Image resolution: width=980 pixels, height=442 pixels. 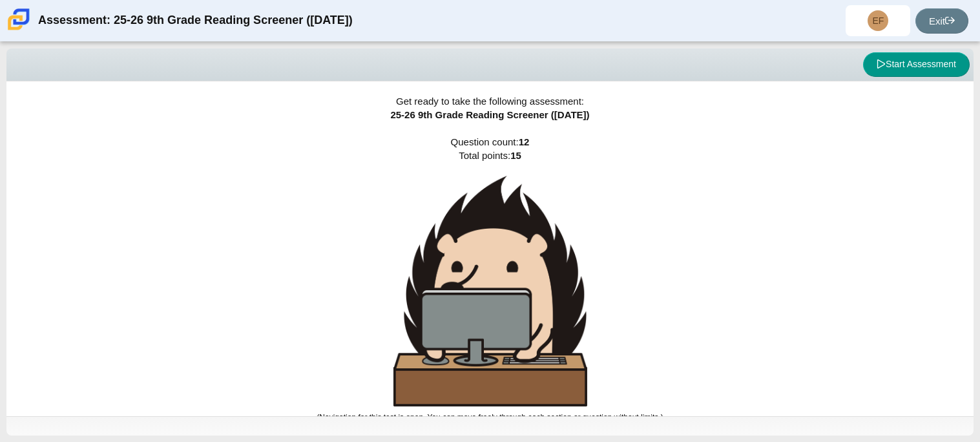 I want to click on b: 12, so click(x=524, y=142).